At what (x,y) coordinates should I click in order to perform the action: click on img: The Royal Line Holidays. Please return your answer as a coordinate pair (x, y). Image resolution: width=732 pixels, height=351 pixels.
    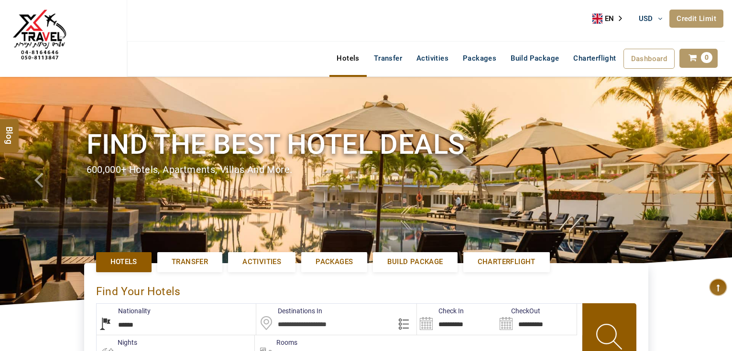
    Looking at the image, I should click on (39, 36).